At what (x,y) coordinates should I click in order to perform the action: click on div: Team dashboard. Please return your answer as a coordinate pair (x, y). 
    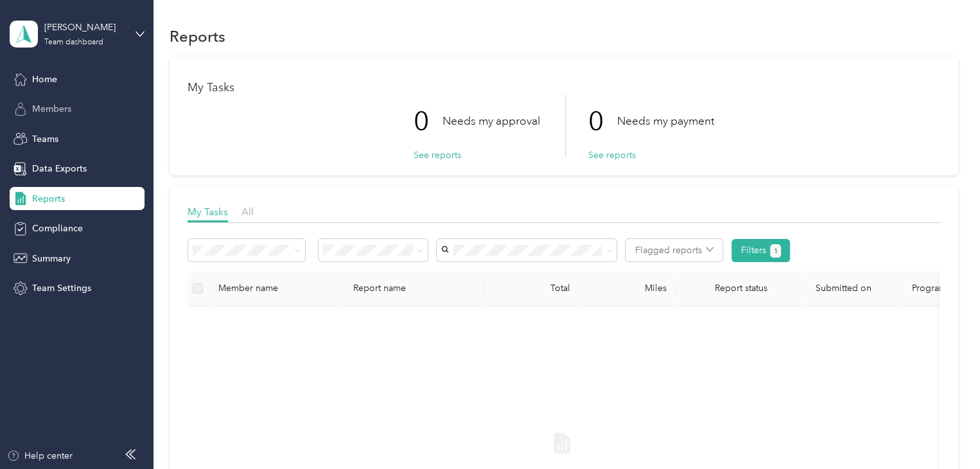
    Looking at the image, I should click on (74, 43).